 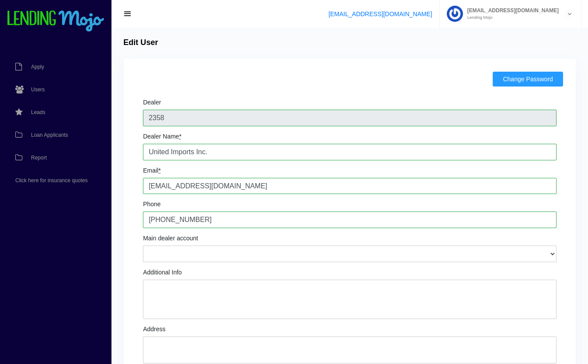 I want to click on small: Lending Mojo, so click(x=510, y=18).